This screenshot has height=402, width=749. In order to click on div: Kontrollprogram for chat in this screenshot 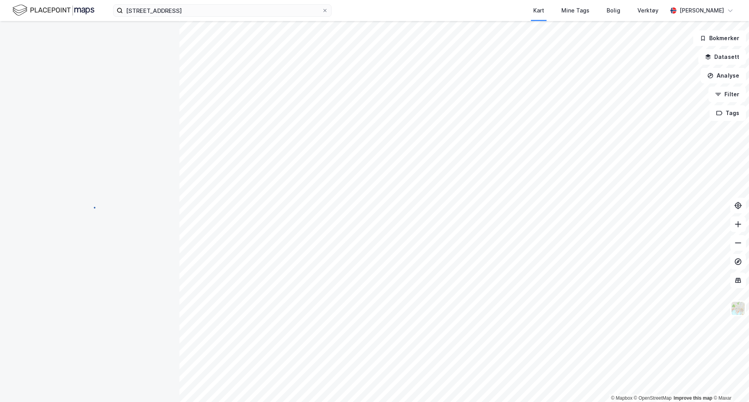, I will do `click(730, 384)`.